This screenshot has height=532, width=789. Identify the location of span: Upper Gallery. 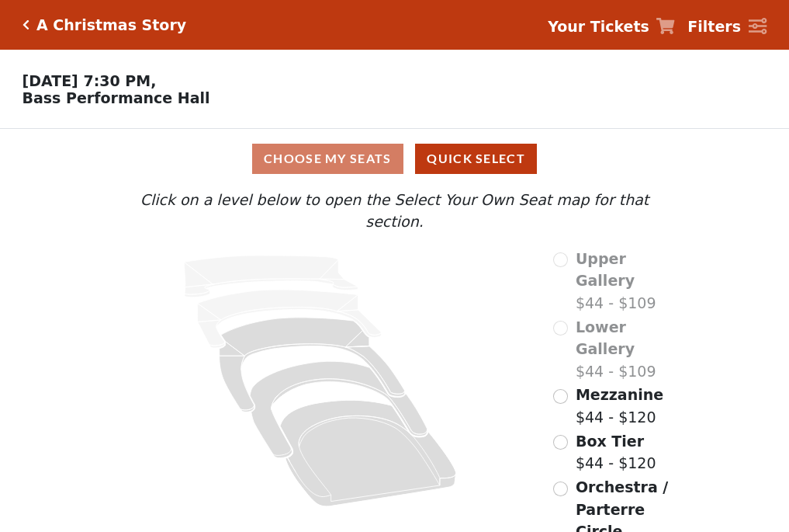
(605, 269).